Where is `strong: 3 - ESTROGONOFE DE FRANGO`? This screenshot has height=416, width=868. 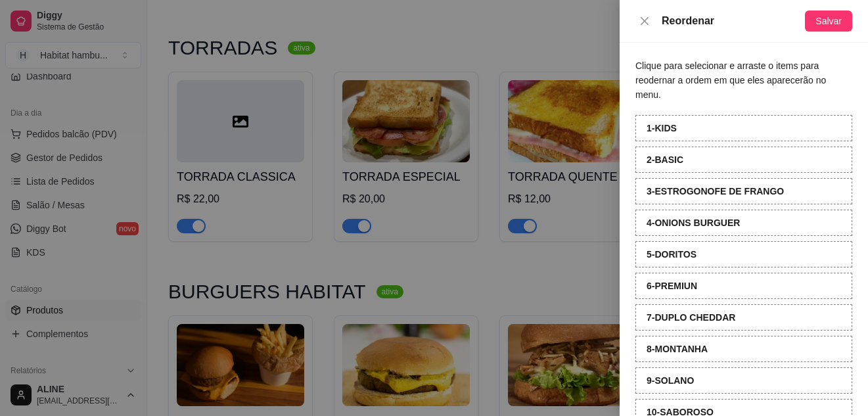 strong: 3 - ESTROGONOFE DE FRANGO is located at coordinates (715, 191).